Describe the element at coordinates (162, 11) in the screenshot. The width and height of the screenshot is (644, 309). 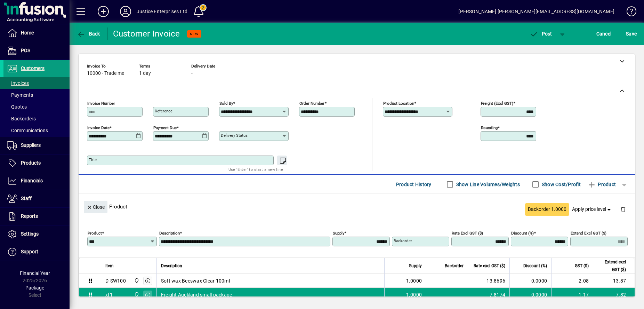
I see `div: Justice Enterprises Ltd` at that location.